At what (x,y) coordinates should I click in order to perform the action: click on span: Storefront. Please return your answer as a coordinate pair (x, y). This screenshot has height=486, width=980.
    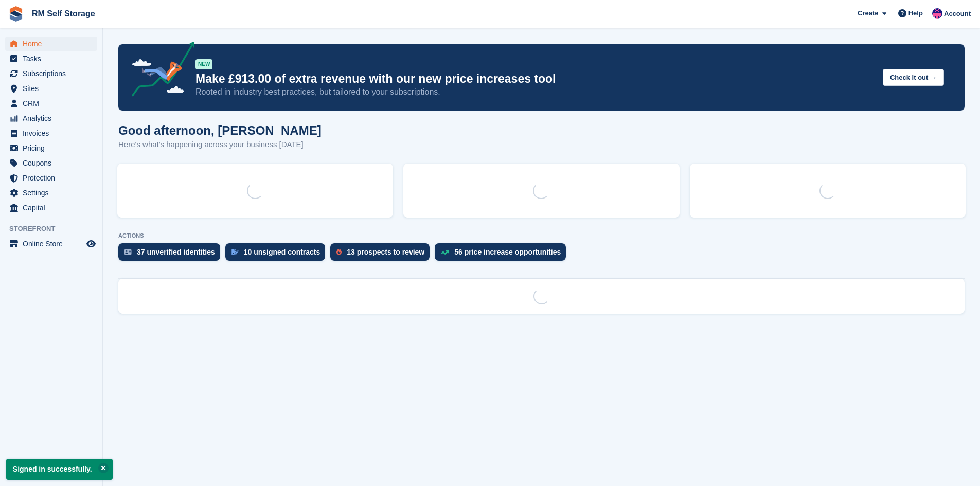
    Looking at the image, I should click on (56, 229).